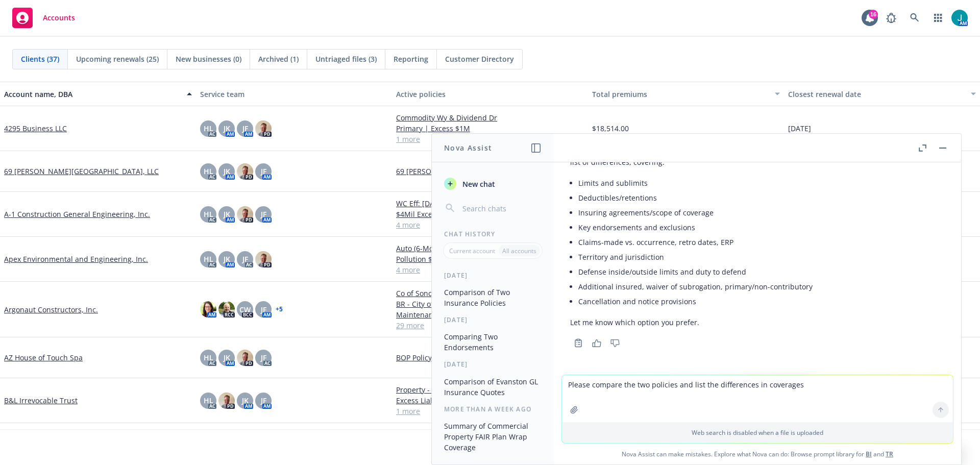  I want to click on a: BI, so click(869, 453).